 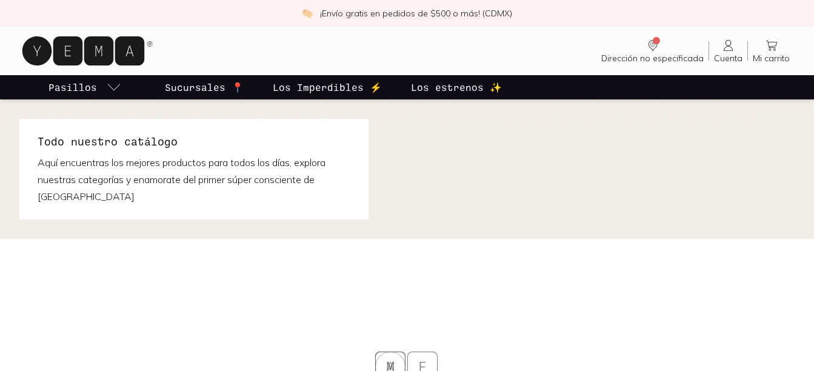 What do you see at coordinates (194, 141) in the screenshot?
I see `h1: Todo nuestro catálogo` at bounding box center [194, 141].